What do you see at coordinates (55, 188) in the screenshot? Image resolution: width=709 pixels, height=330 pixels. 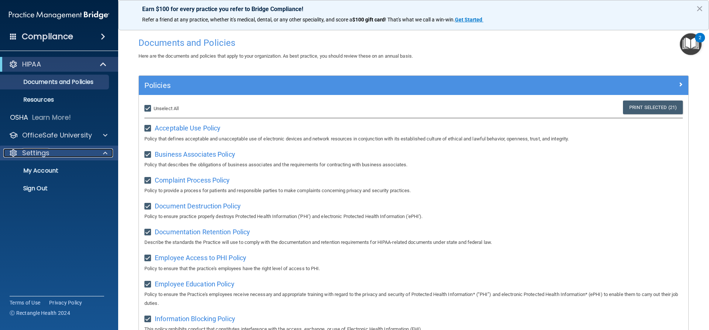 I see `p: Sign Out` at bounding box center [55, 188].